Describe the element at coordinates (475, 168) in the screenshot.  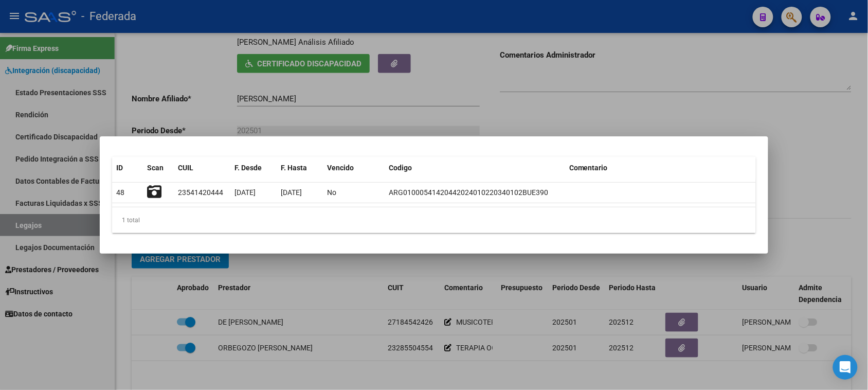
I see `datatable-header-cell: Codigo` at that location.